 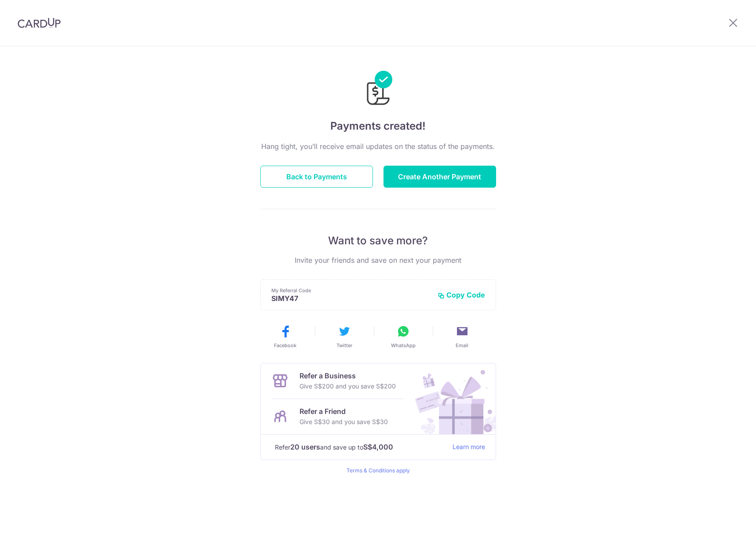 What do you see at coordinates (403, 336) in the screenshot?
I see `button: WhatsApp` at bounding box center [403, 336].